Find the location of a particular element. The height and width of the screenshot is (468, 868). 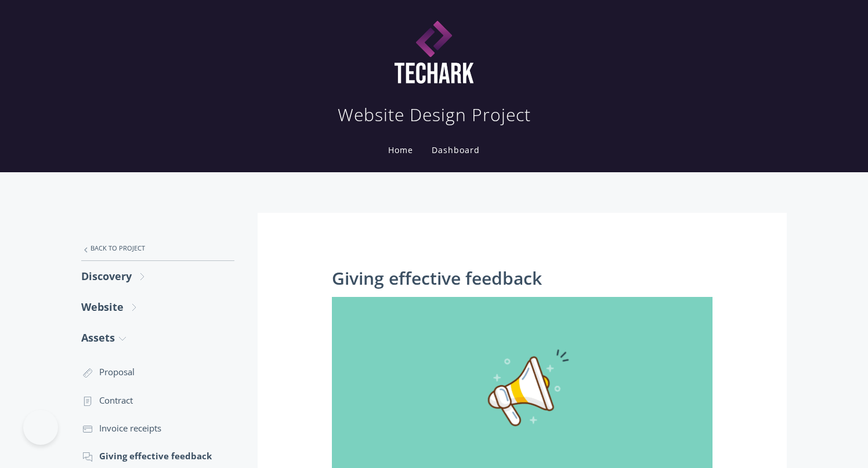

h1: Giving effective feedback is located at coordinates (522, 278).